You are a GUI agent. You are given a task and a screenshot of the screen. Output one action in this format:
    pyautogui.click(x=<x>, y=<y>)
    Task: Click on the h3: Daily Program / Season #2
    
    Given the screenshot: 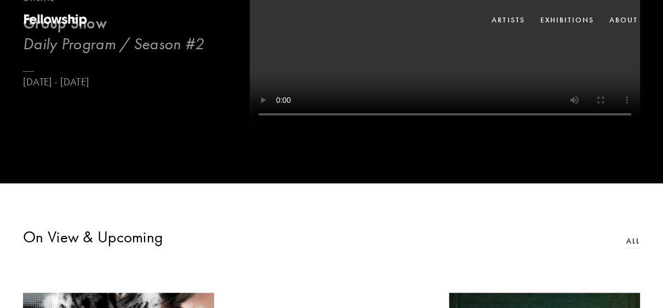 What is the action you would take?
    pyautogui.click(x=113, y=44)
    